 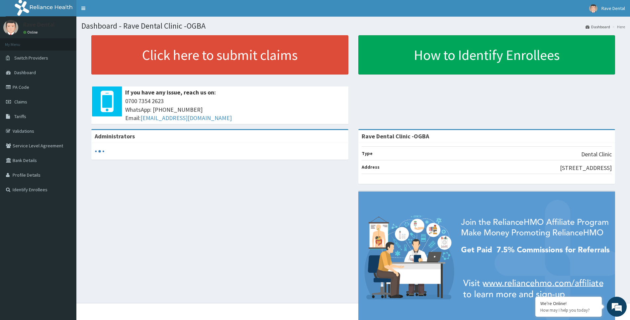 I want to click on h1: Dashboard - Rave Dental Clinic -OGBA, so click(x=353, y=26).